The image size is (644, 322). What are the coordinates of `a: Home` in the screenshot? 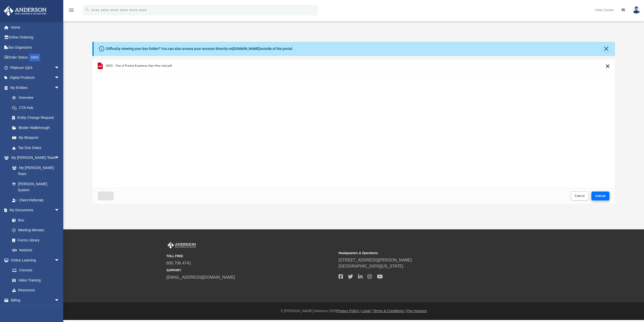 It's located at (36, 28).